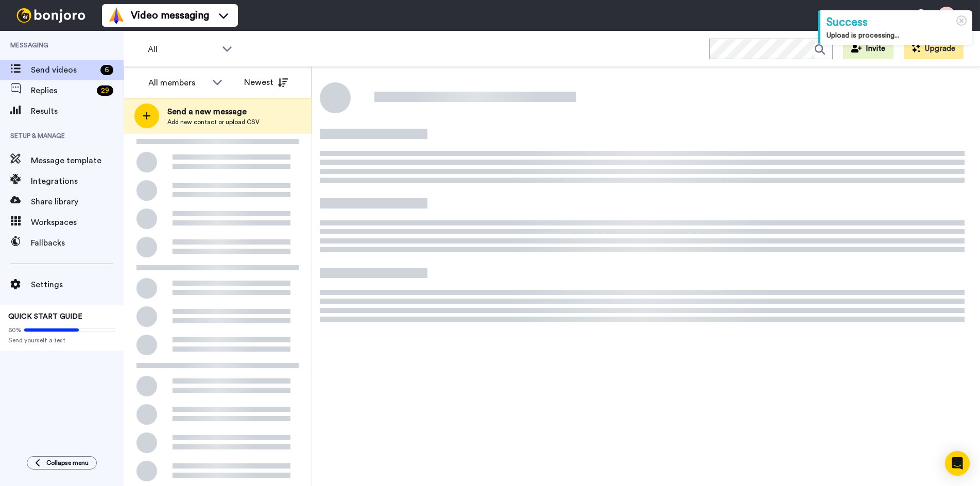  I want to click on span: Integrations, so click(77, 181).